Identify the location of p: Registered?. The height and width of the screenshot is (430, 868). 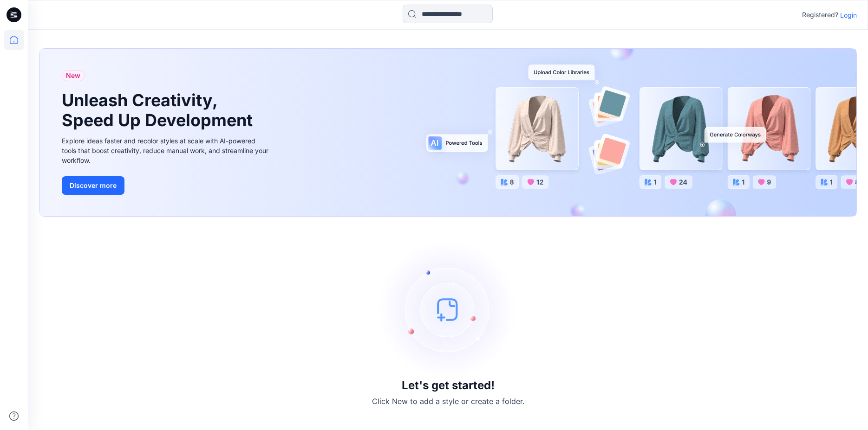
(820, 15).